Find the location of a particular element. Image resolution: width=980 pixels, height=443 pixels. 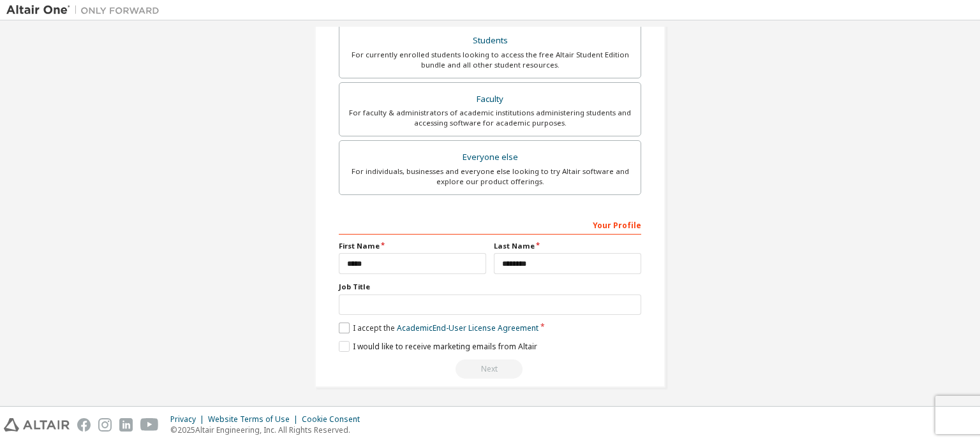

img: facebook.svg is located at coordinates (83, 425).